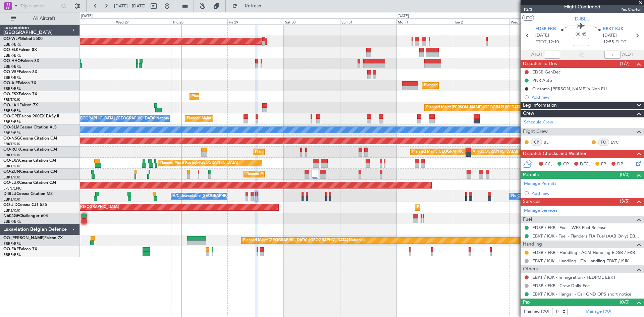  Describe the element at coordinates (527, 219) in the screenshot. I see `span: Fuel` at that location.